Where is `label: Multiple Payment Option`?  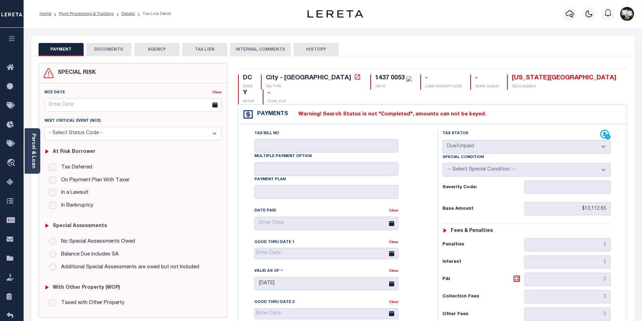
label: Multiple Payment Option is located at coordinates (283, 156).